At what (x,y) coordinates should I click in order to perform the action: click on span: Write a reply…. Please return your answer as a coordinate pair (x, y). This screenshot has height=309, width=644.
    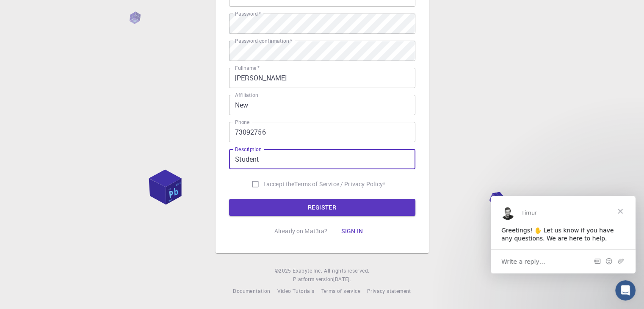
    Looking at the image, I should click on (33, 66).